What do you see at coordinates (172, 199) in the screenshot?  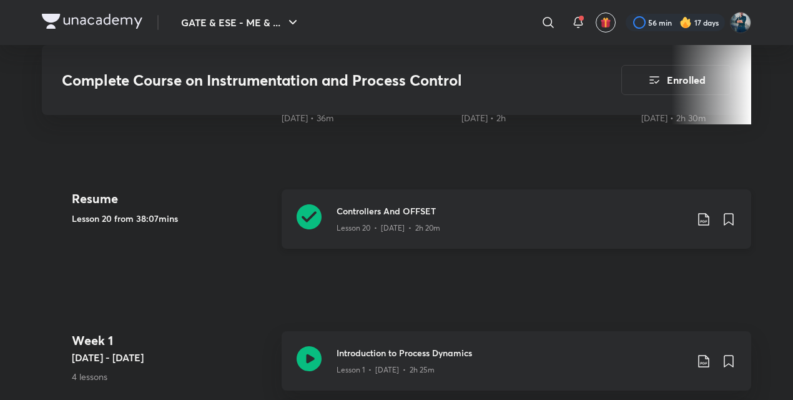 I see `h4: Resume` at bounding box center [172, 199].